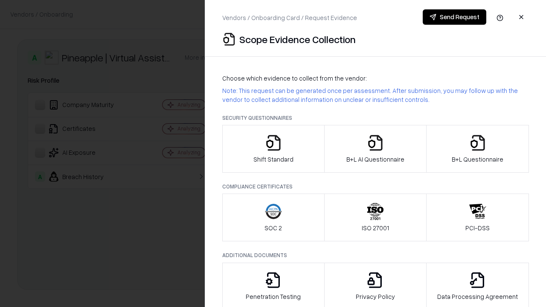 This screenshot has width=546, height=307. Describe the element at coordinates (478, 297) in the screenshot. I see `p: Data Processing Agreement` at that location.